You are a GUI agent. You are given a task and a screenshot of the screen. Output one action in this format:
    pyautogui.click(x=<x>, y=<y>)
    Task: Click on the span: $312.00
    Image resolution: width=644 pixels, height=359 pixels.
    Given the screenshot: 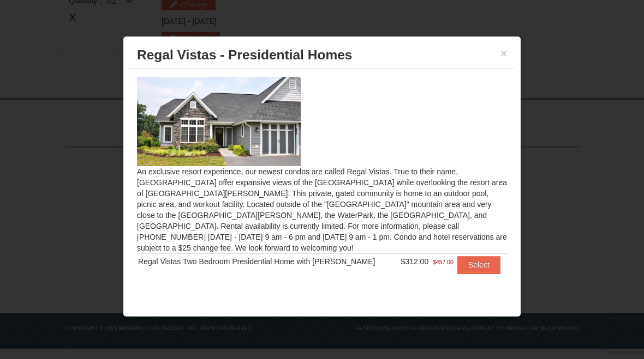 What is the action you would take?
    pyautogui.click(x=415, y=262)
    